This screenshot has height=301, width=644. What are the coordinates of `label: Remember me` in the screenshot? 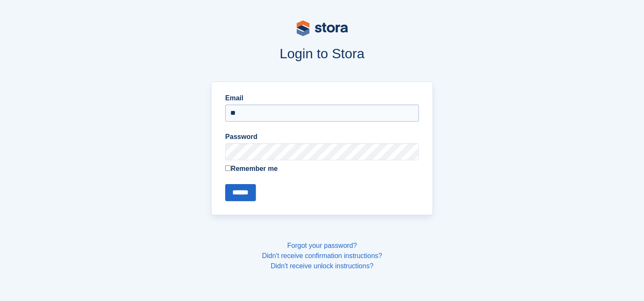 It's located at (321, 169).